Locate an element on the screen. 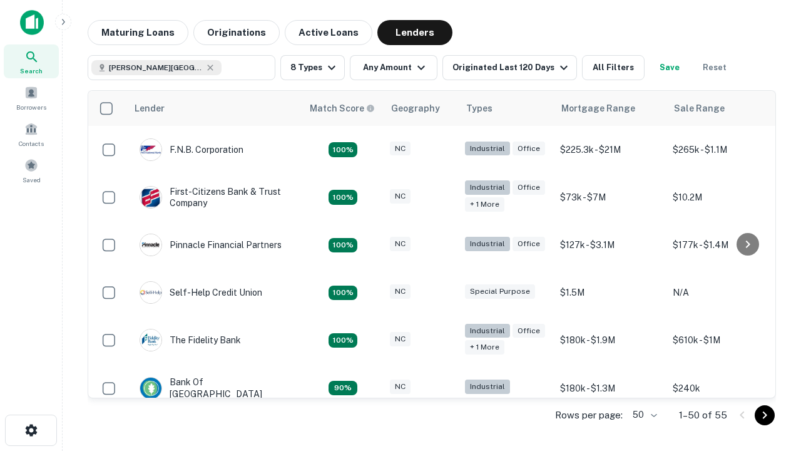  th: Mortgage Range is located at coordinates (610, 108).